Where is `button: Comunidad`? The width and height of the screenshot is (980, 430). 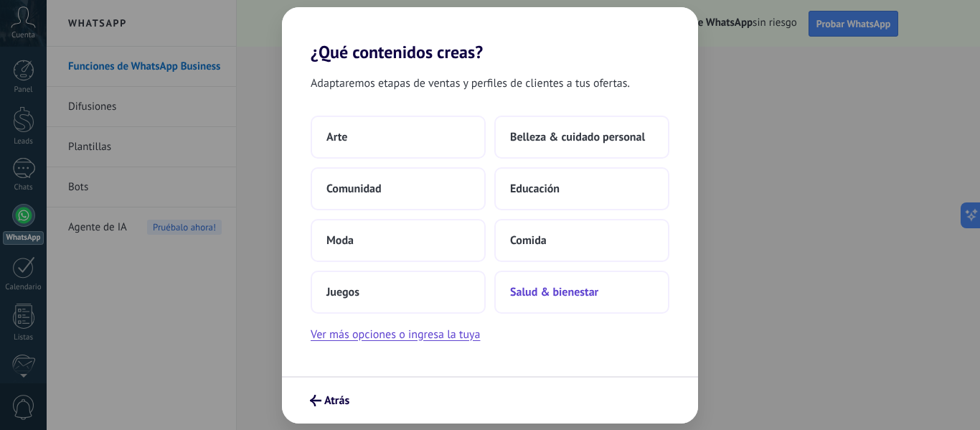
button: Comunidad is located at coordinates (398, 189).